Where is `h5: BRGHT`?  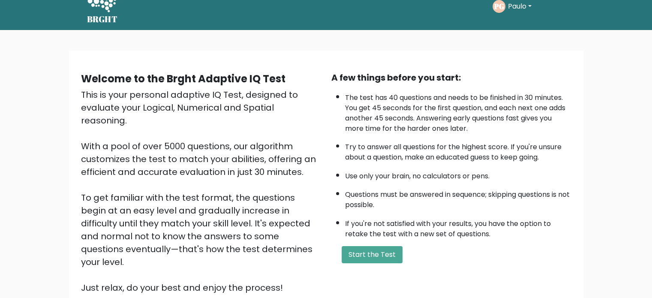 h5: BRGHT is located at coordinates (102, 19).